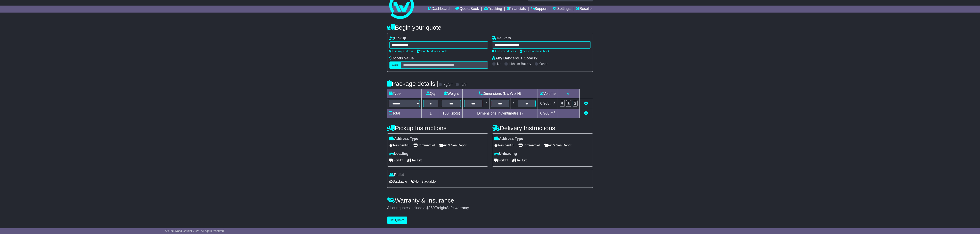 This screenshot has height=234, width=980. Describe the element at coordinates (490, 27) in the screenshot. I see `h4: Begin your quote` at that location.